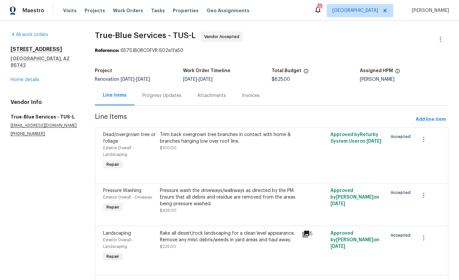  Describe the element at coordinates (272, 51) in the screenshot. I see `div: 657SJB0RC0FVR-502e1fa50` at that location.